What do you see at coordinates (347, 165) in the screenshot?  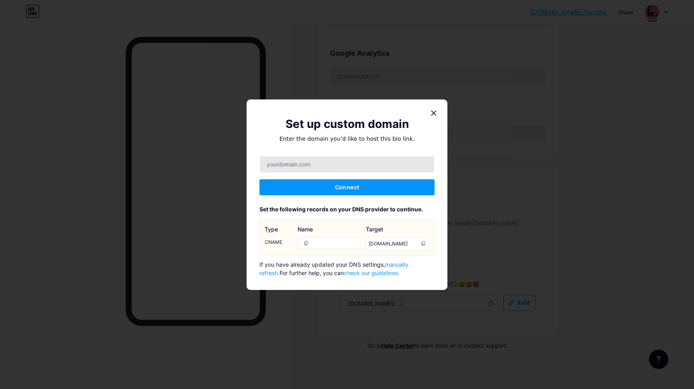 I see `input: yourdomain.com` at bounding box center [347, 165].